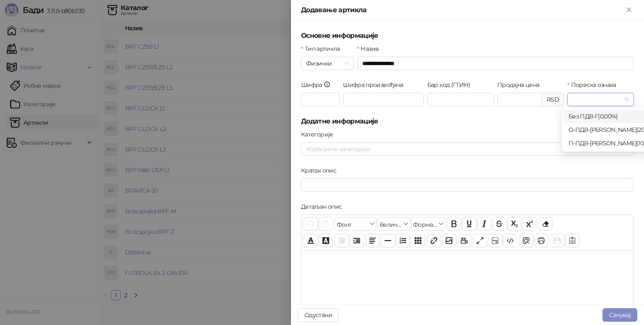  Describe the element at coordinates (321, 170) in the screenshot. I see `label: Кратак опис` at that location.